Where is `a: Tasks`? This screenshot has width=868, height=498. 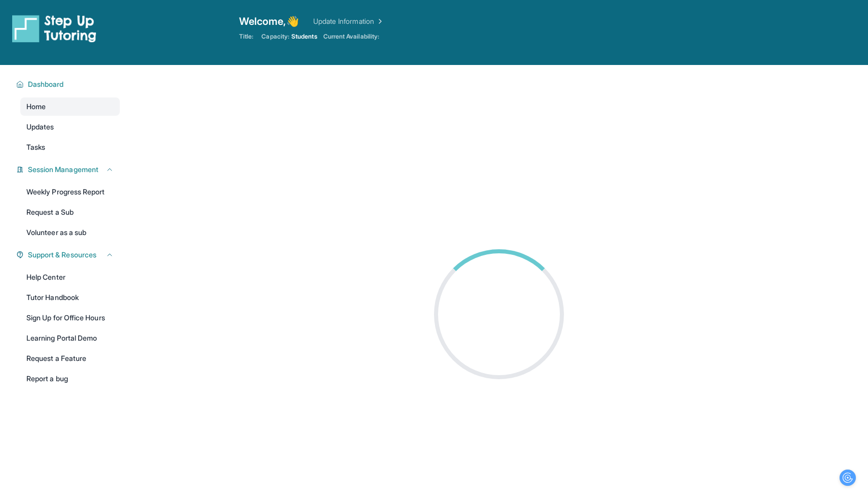
a: Tasks is located at coordinates (70, 147).